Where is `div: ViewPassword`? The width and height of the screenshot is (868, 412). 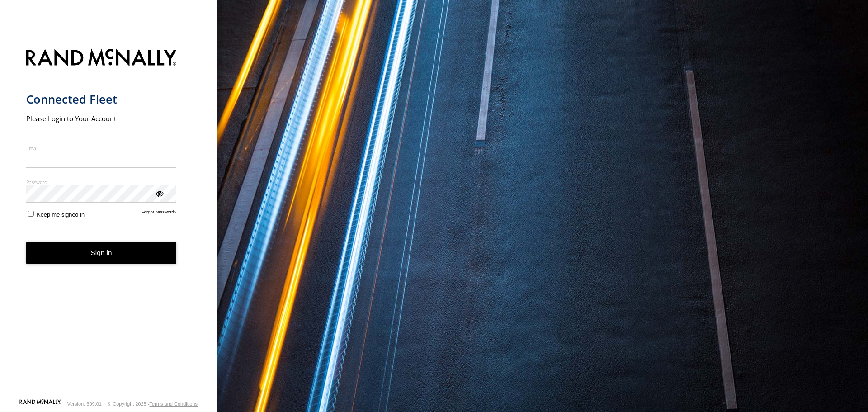
div: ViewPassword is located at coordinates (159, 193).